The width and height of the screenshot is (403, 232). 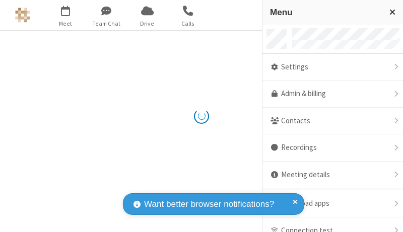 What do you see at coordinates (332, 204) in the screenshot?
I see `div: Download apps` at bounding box center [332, 204].